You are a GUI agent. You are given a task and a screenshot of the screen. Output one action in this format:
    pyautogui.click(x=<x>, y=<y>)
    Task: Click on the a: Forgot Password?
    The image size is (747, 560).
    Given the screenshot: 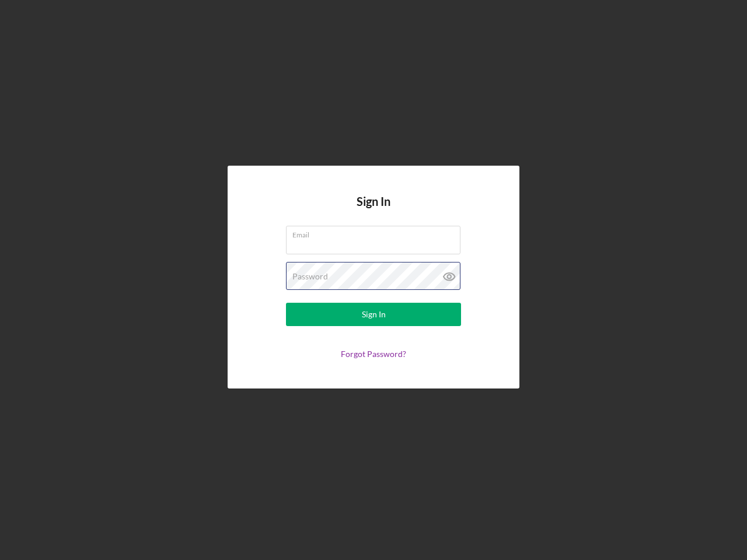 What is the action you would take?
    pyautogui.click(x=374, y=354)
    